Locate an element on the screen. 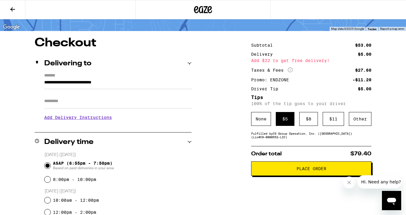 The width and height of the screenshot is (406, 215). span: Map data ©2025 Google is located at coordinates (347, 29).